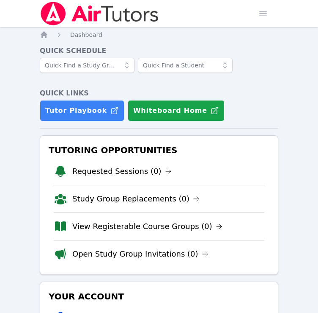 Image resolution: width=318 pixels, height=313 pixels. I want to click on h4: Quick Schedule, so click(159, 51).